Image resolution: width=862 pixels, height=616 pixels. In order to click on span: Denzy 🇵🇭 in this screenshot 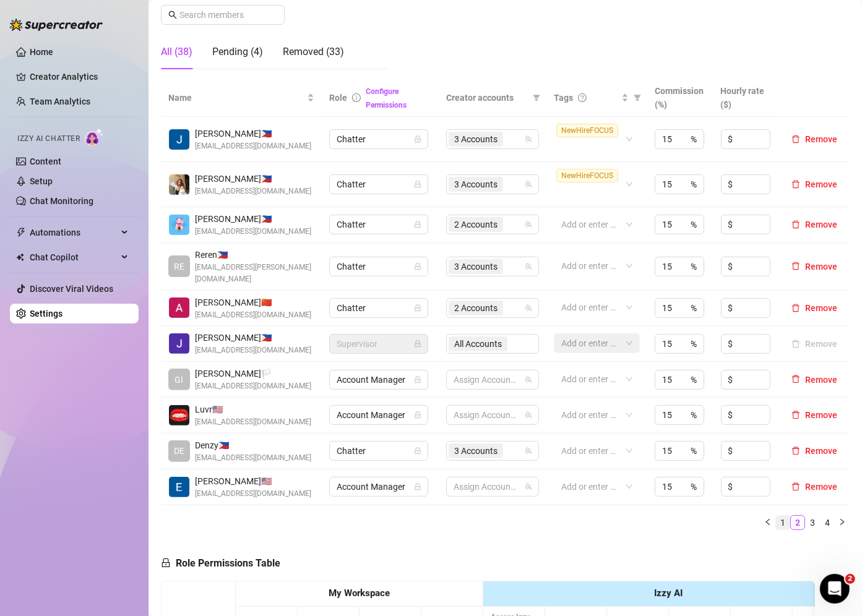, I will do `click(253, 445)`.